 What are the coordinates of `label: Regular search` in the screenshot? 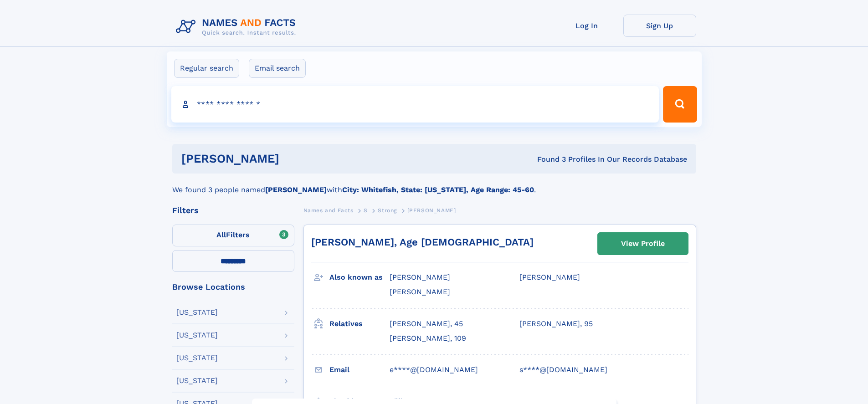 It's located at (206, 69).